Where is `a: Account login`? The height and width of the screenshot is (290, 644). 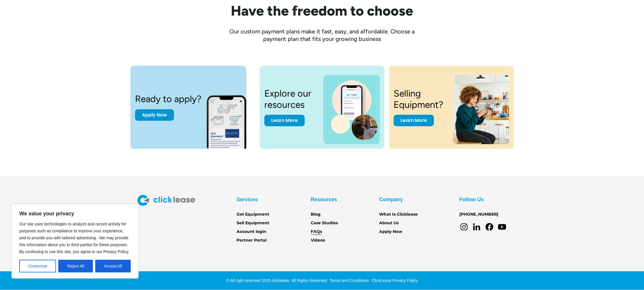 a: Account login is located at coordinates (251, 231).